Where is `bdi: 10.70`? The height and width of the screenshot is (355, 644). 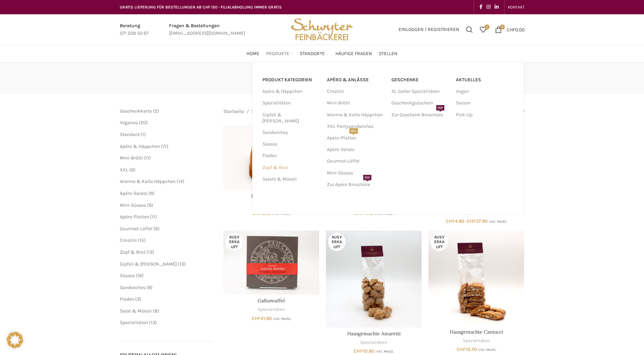
bdi: 10.70 is located at coordinates (467, 349).